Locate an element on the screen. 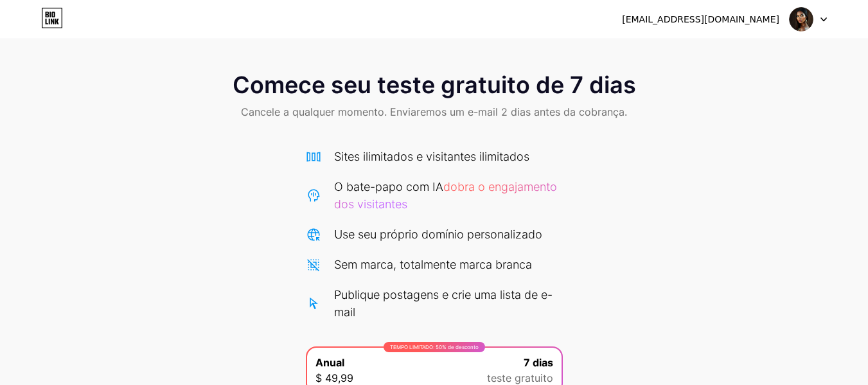 This screenshot has height=385, width=868. font: Publique postagens e crie uma lista de e-mail is located at coordinates (443, 304).